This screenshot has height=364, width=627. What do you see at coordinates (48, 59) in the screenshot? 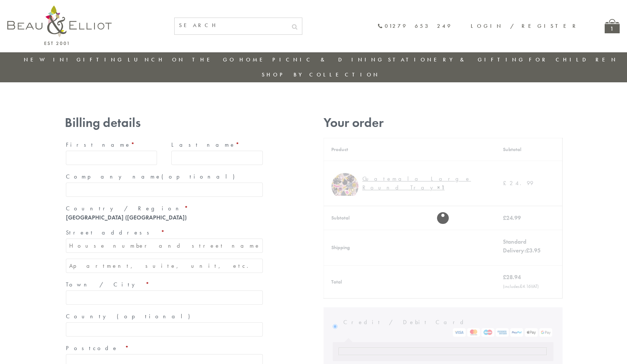
I see `a: New in!` at bounding box center [48, 59].